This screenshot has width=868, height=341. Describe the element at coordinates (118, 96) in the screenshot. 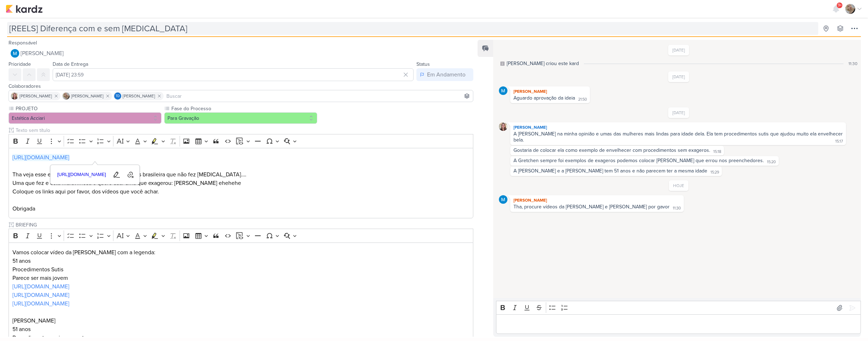

I see `div: Thais de carvalho` at that location.